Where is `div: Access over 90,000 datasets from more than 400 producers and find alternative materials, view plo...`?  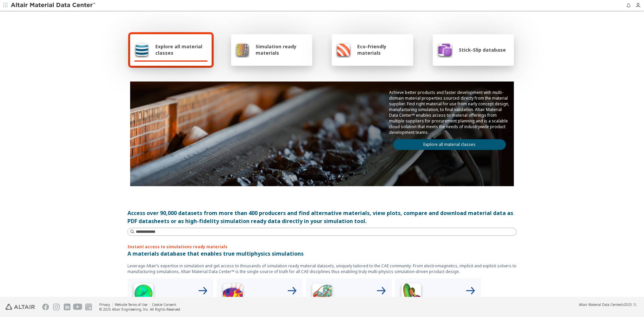
div: Access over 90,000 datasets from more than 400 producers and find alternative materials, view plo... is located at coordinates (322, 217).